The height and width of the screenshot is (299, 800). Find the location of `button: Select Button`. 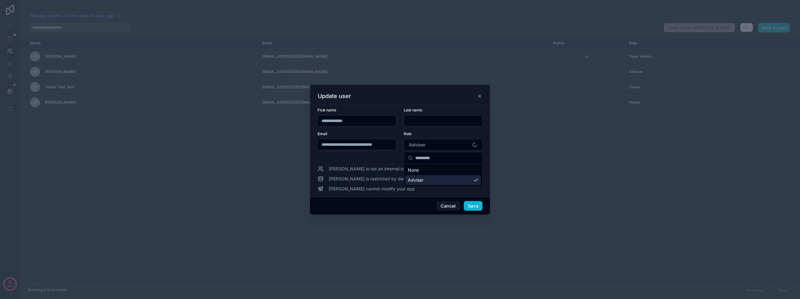

button: Select Button is located at coordinates (443, 145).